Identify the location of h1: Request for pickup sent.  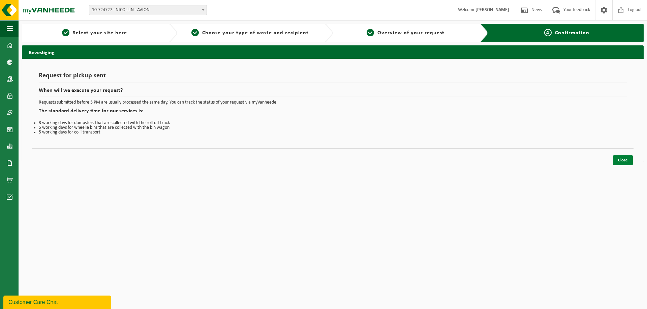
(332, 77).